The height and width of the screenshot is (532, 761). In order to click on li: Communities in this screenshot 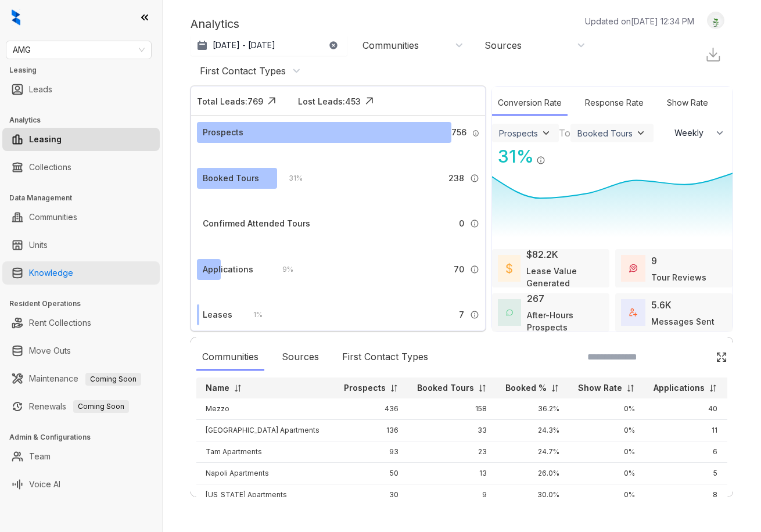, I will do `click(80, 217)`.